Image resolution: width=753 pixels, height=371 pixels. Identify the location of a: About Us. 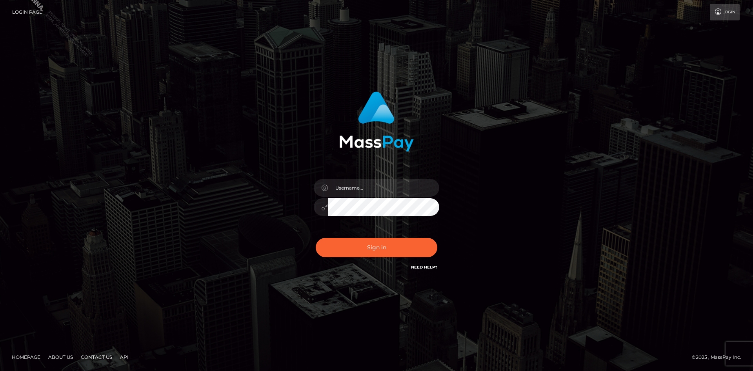
(60, 356).